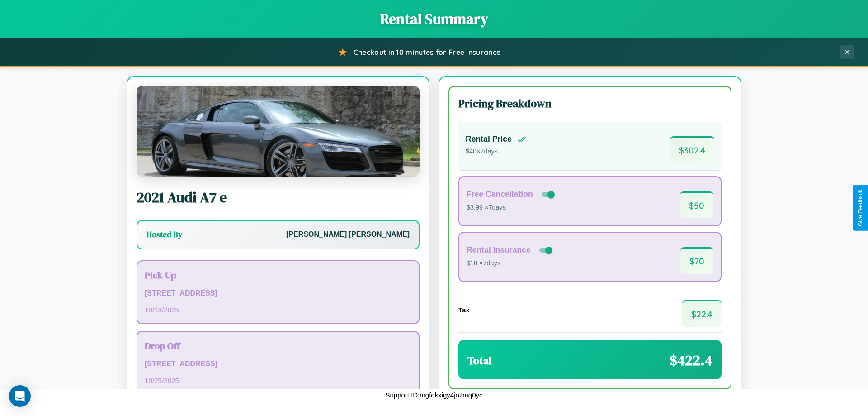  What do you see at coordinates (278, 131) in the screenshot?
I see `img: Audi A7 e` at bounding box center [278, 131].